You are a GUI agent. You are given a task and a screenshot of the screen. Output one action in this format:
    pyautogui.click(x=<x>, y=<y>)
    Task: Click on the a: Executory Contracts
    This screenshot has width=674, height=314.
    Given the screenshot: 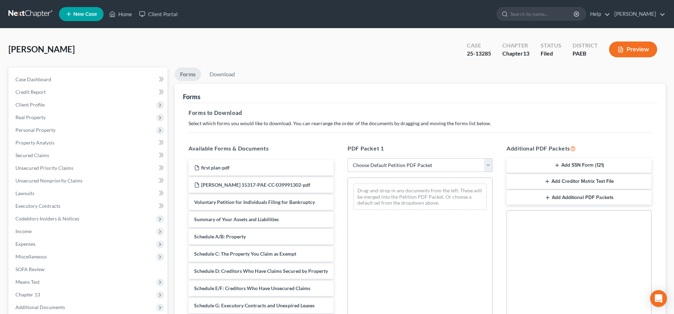 What is the action you would take?
    pyautogui.click(x=88, y=206)
    